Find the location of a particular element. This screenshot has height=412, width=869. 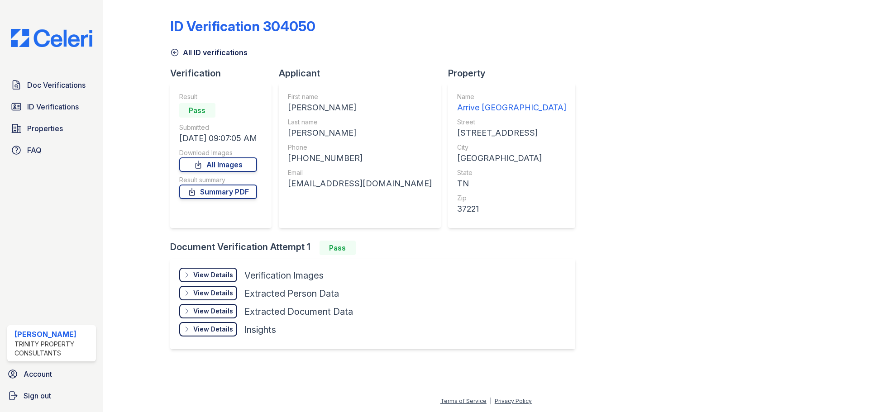

div: Street is located at coordinates (511, 122).